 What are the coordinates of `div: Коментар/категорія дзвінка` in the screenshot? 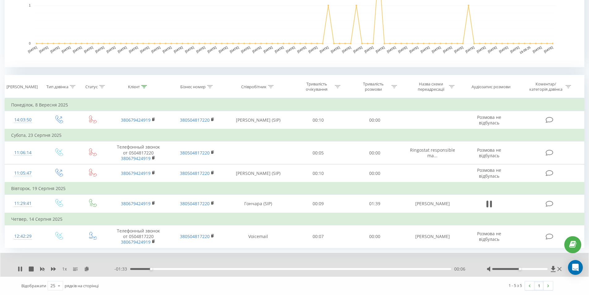 It's located at (545, 87).